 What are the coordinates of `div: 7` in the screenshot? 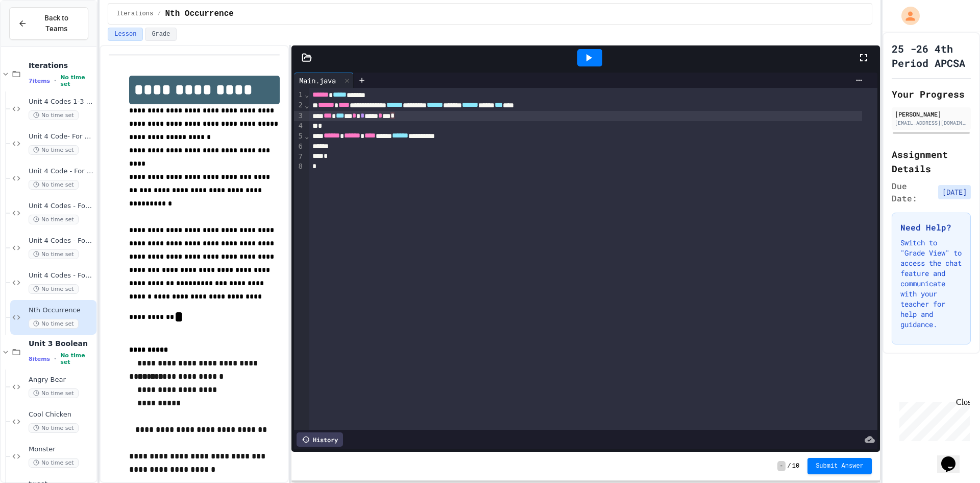 It's located at (299, 157).